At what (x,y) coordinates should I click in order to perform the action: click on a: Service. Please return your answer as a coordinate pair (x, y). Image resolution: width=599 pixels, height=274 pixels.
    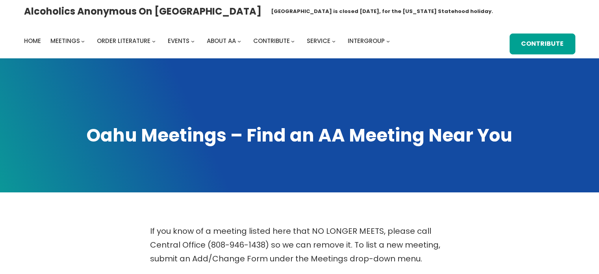
    Looking at the image, I should click on (319, 41).